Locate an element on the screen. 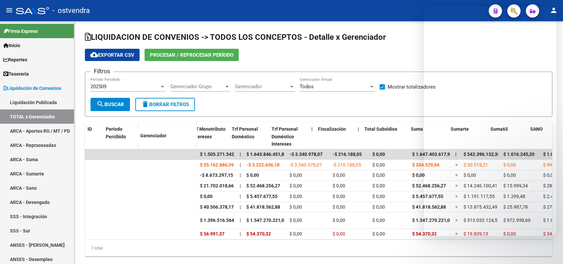  span: Borrar Filtros is located at coordinates (165, 104).